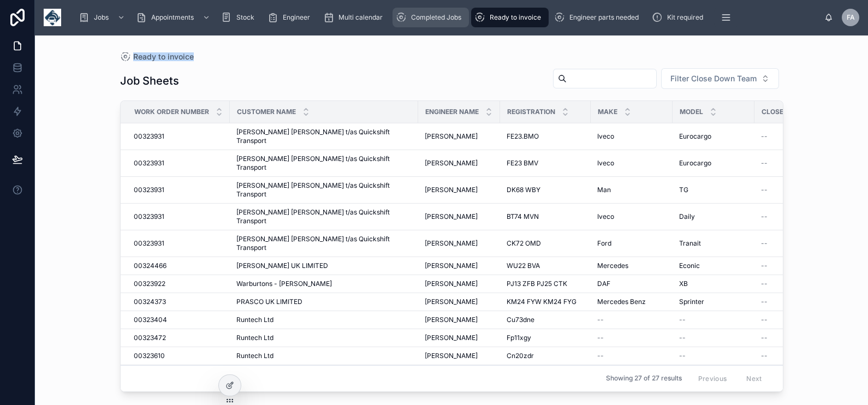  I want to click on span: 00324466, so click(150, 265).